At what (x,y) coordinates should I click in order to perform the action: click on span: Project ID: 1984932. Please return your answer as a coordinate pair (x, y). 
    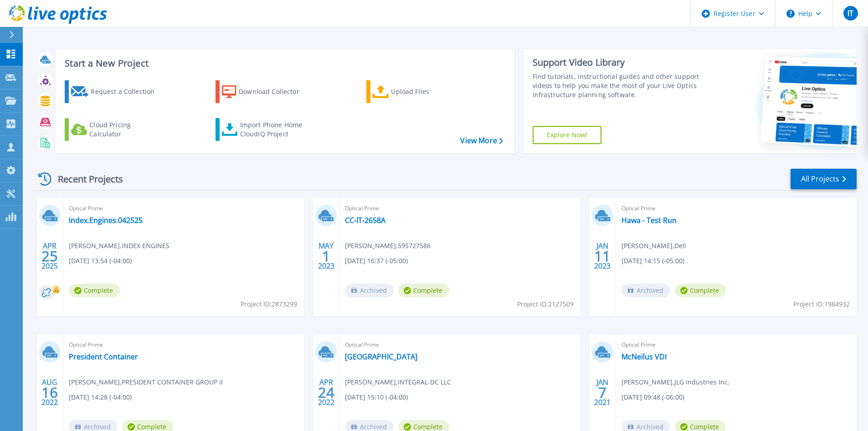
    Looking at the image, I should click on (822, 304).